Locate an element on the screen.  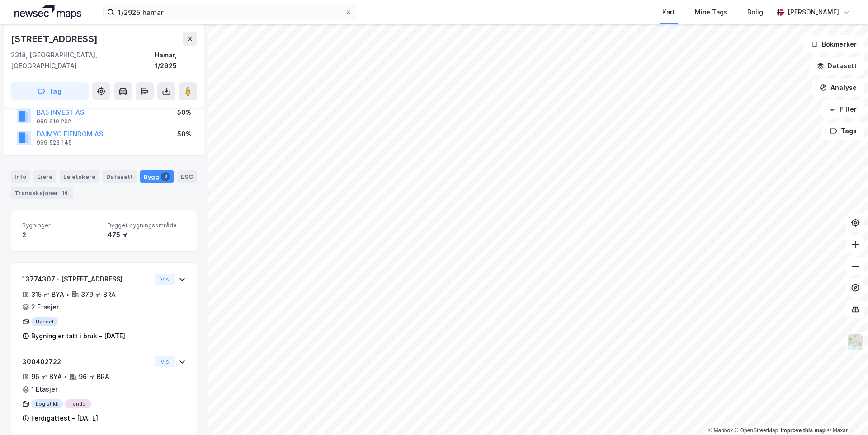
img: Z is located at coordinates (855, 342).